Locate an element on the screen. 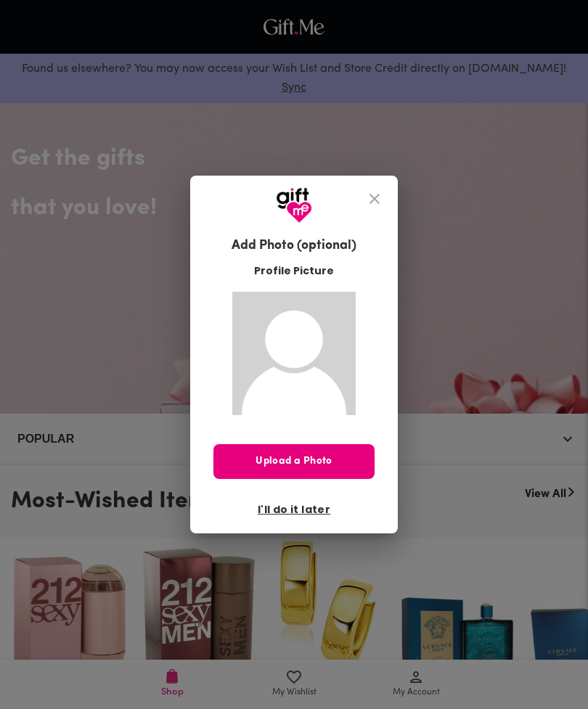 The image size is (588, 709). img: GiftMe Logo is located at coordinates (294, 205).